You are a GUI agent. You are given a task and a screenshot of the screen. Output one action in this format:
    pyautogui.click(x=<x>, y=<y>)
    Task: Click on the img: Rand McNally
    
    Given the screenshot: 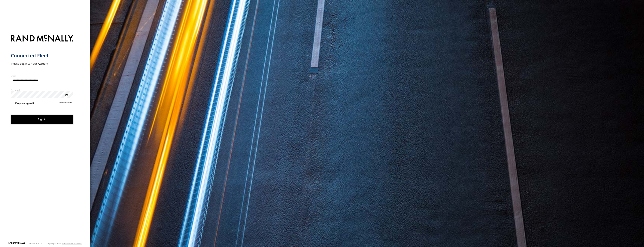 What is the action you would take?
    pyautogui.click(x=42, y=38)
    